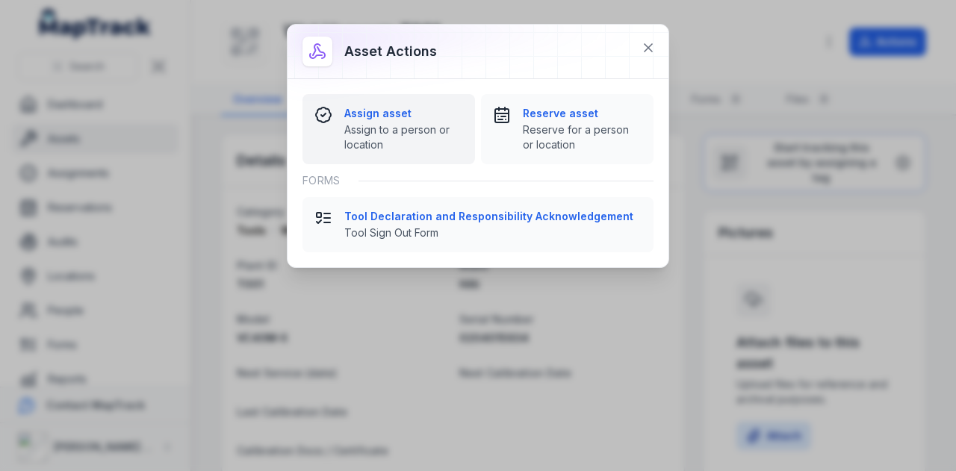  Describe the element at coordinates (391, 52) in the screenshot. I see `h3: Asset actions` at that location.